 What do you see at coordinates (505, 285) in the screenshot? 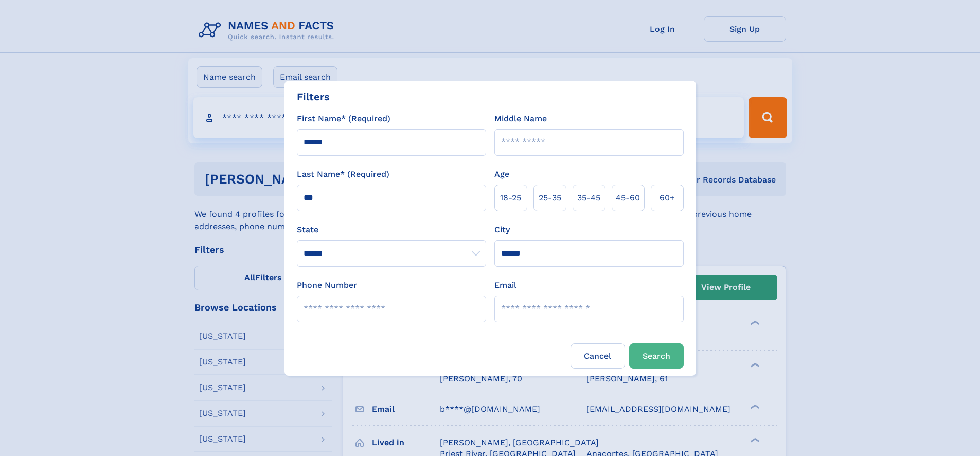
I see `label: Email` at bounding box center [505, 285].